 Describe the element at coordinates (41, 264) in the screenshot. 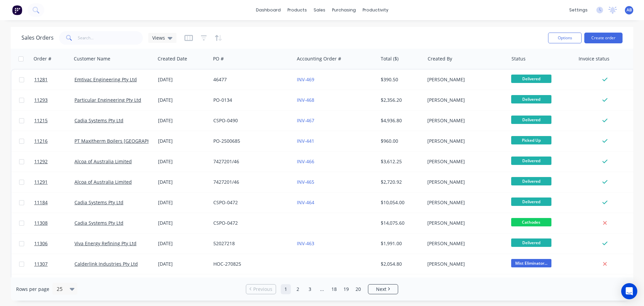

I see `span: 11307` at that location.